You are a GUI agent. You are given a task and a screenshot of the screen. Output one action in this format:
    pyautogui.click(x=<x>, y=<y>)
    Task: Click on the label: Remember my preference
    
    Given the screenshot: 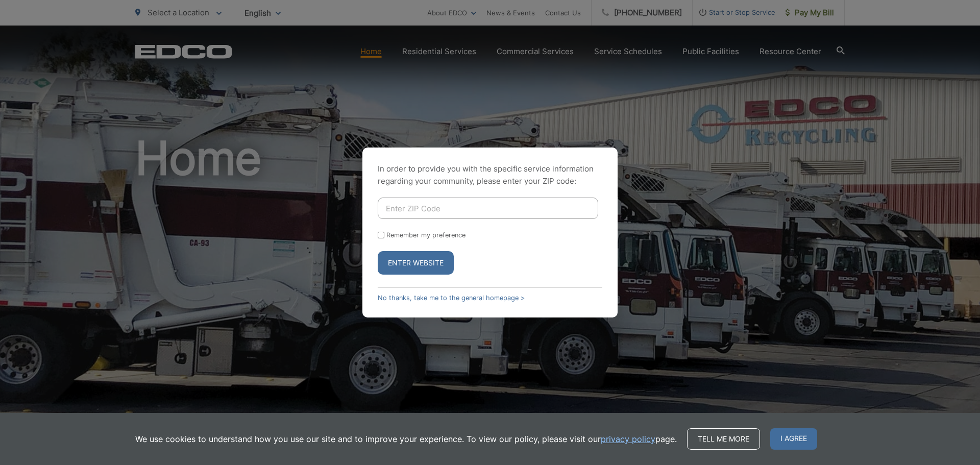 What is the action you would take?
    pyautogui.click(x=426, y=235)
    